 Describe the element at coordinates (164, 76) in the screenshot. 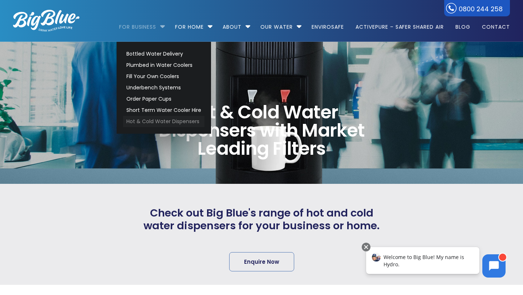

I see `a: Fill Your Own Coolers` at that location.